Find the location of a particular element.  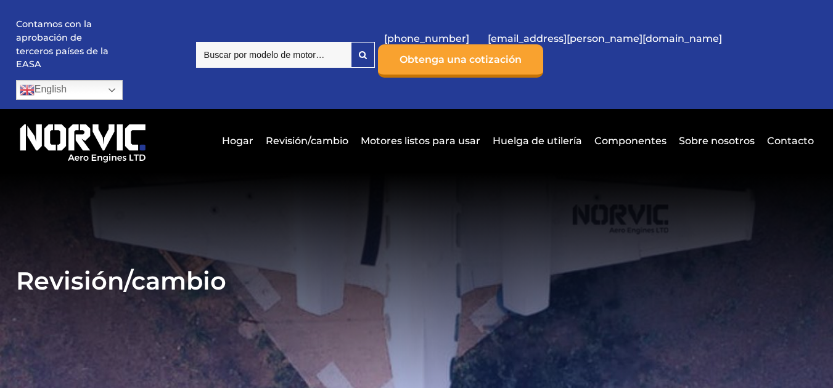

font: Motores listos para usar is located at coordinates (421, 141).